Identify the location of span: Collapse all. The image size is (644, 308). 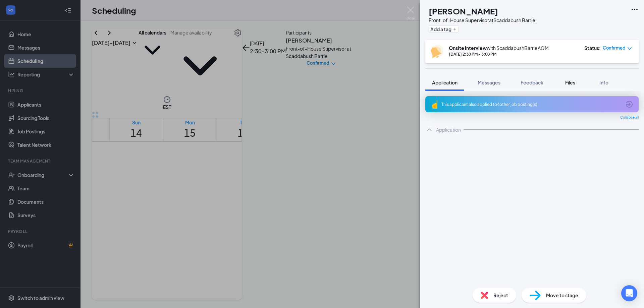
(629, 118).